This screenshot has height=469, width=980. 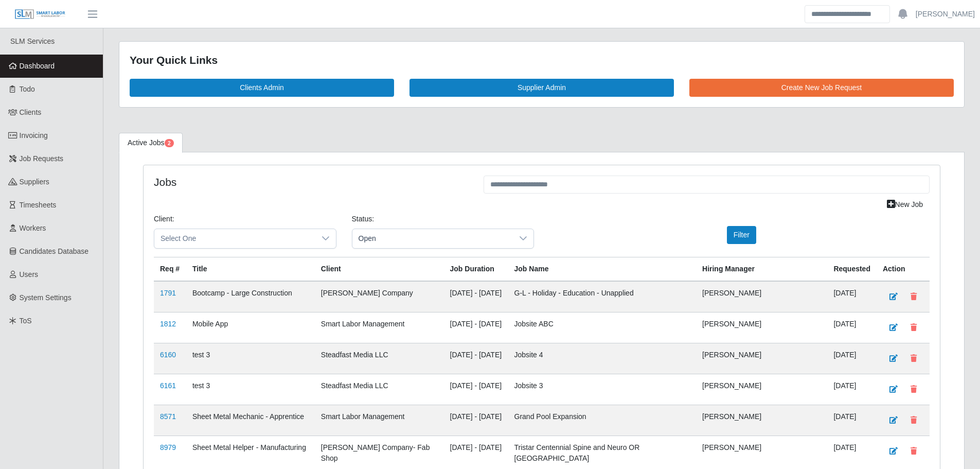 I want to click on th: Title, so click(x=251, y=268).